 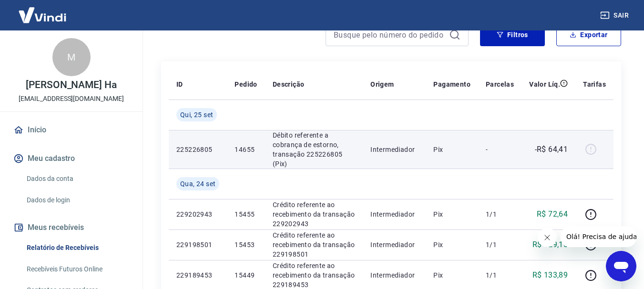 What do you see at coordinates (71, 159) in the screenshot?
I see `button: Meu cadastro` at bounding box center [71, 159].